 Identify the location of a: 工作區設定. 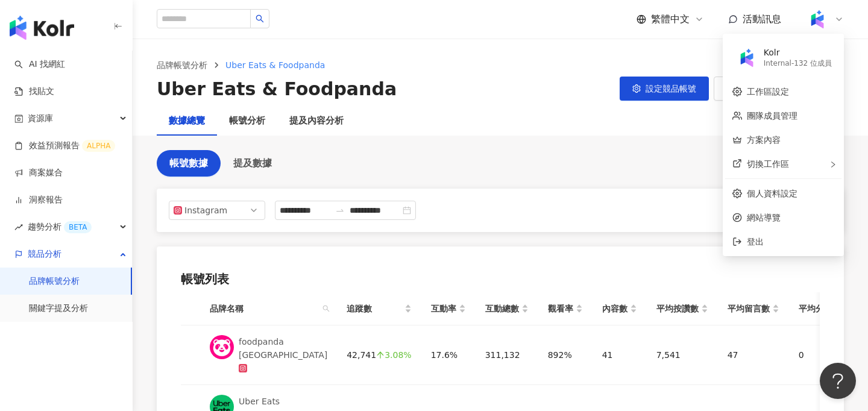
(768, 92).